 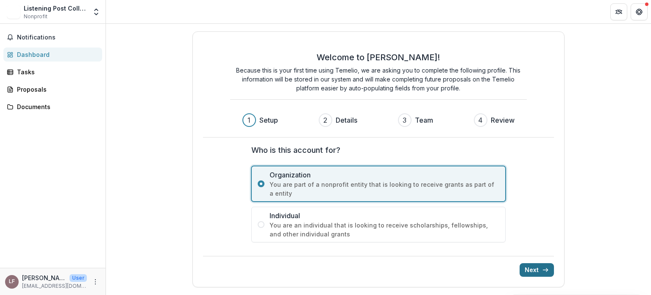 What do you see at coordinates (379, 120) in the screenshot?
I see `div: Progress` at bounding box center [379, 120].